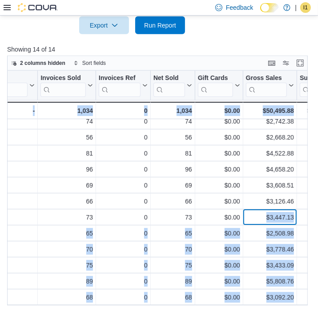  What do you see at coordinates (270, 169) in the screenshot?
I see `div: $4,658.20` at bounding box center [270, 169].